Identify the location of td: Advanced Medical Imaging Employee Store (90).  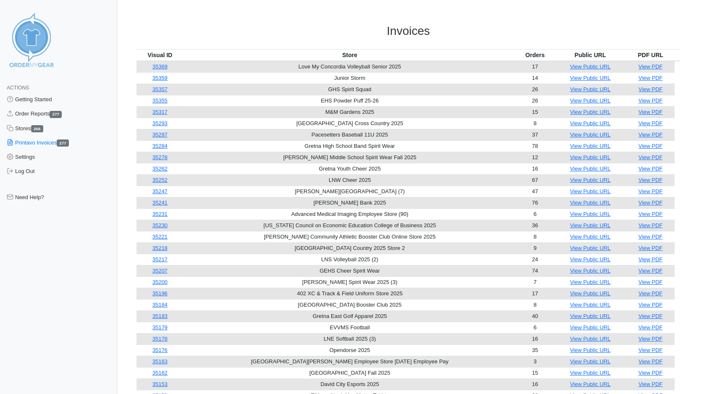
(350, 214).